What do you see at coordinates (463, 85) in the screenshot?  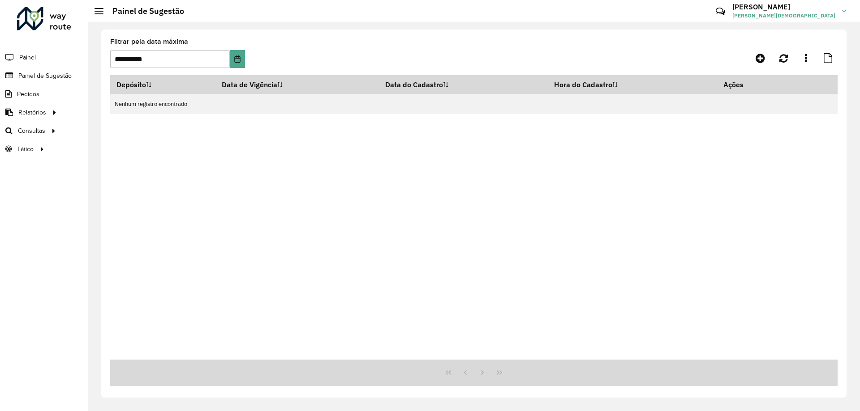 I see `th: Data do Cadastro` at bounding box center [463, 85].